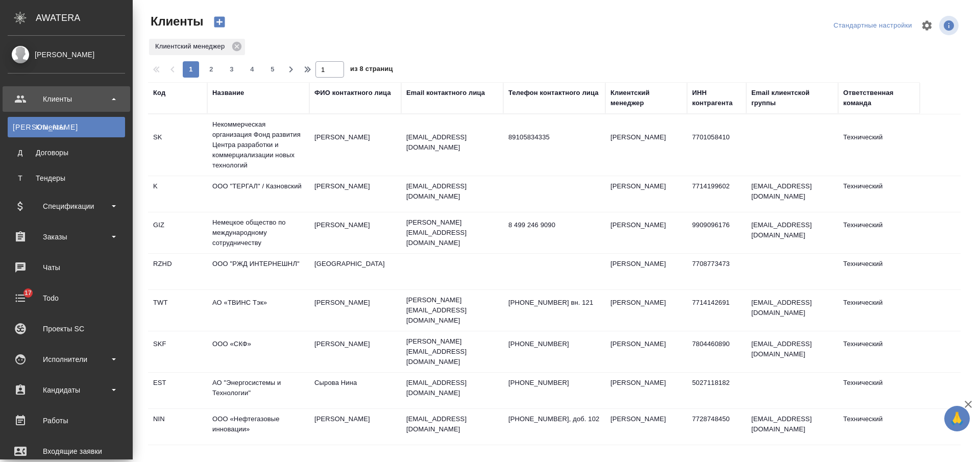 The image size is (980, 462). Describe the element at coordinates (554, 138) in the screenshot. I see `p: 89105834335` at that location.